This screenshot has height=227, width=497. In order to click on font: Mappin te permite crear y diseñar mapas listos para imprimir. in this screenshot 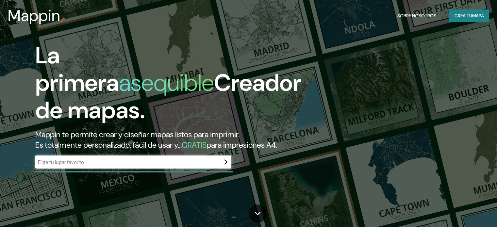, I will do `click(137, 134)`.